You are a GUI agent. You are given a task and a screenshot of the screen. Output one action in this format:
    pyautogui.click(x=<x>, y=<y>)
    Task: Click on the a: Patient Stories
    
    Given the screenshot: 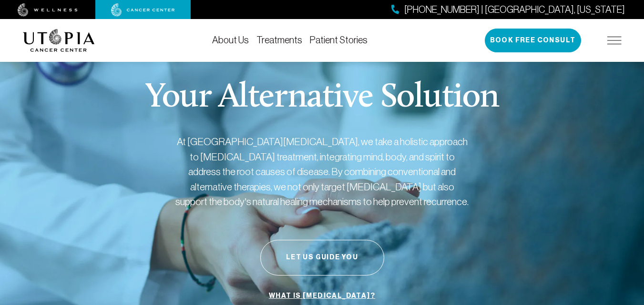 What is the action you would take?
    pyautogui.click(x=338, y=40)
    